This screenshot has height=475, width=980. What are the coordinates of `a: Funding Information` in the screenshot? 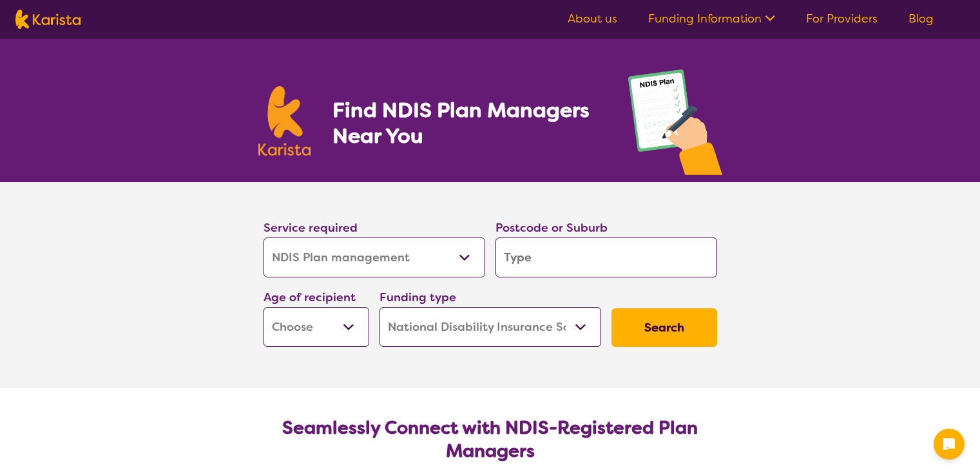 It's located at (711, 19).